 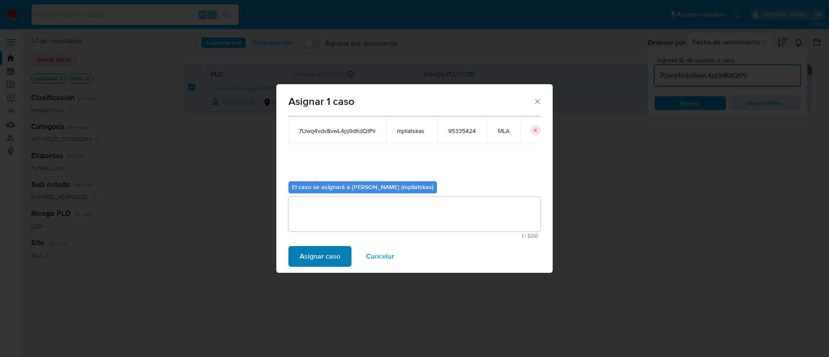 I want to click on button: Asignar caso, so click(x=320, y=256).